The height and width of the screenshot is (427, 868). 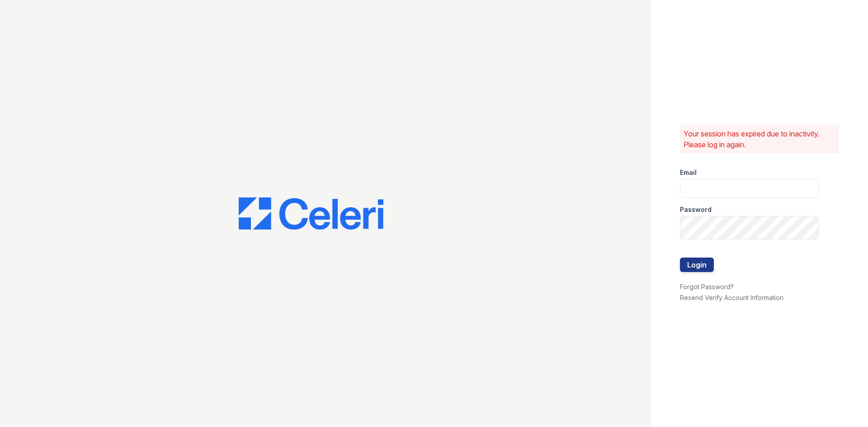 What do you see at coordinates (688, 173) in the screenshot?
I see `label: Email` at bounding box center [688, 173].